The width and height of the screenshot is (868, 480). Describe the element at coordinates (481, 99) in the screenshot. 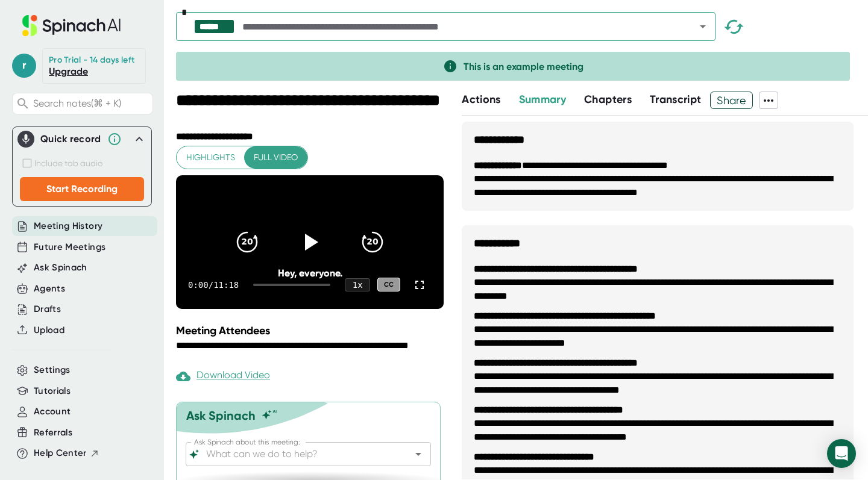

I see `span: Actions` at that location.